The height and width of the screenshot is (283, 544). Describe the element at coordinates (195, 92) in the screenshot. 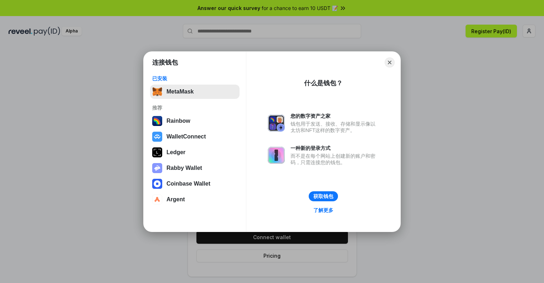

I see `button: MetaMask` at that location.